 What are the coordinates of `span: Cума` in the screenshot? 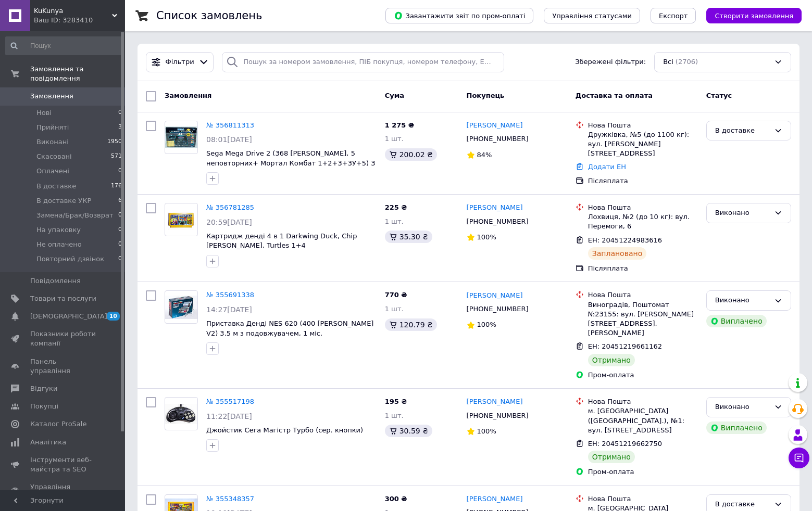 It's located at (395, 95).